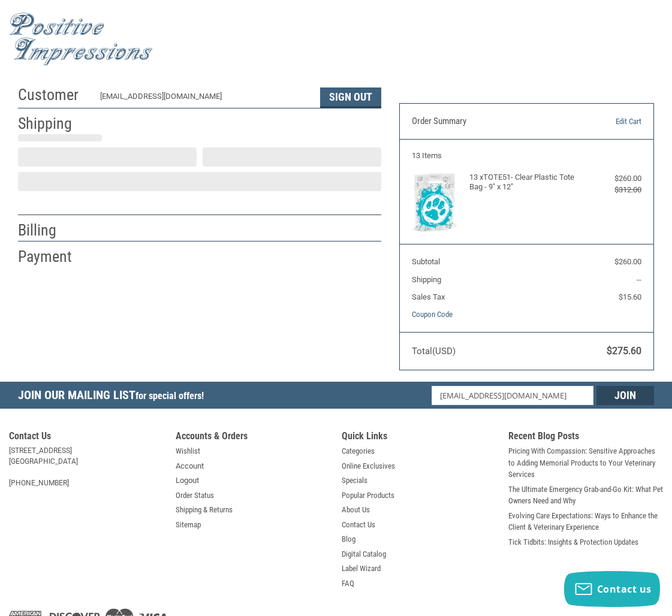 Image resolution: width=672 pixels, height=616 pixels. Describe the element at coordinates (426, 279) in the screenshot. I see `span: Shipping` at that location.